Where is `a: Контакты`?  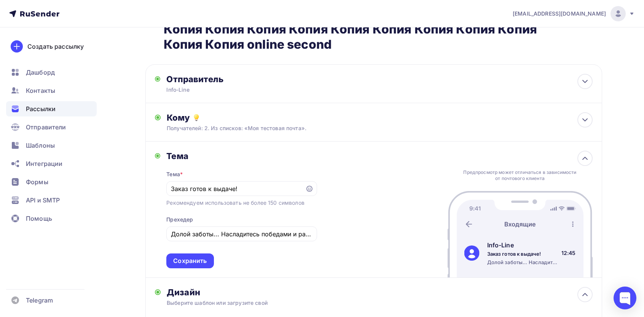 a: Контакты is located at coordinates (51, 91).